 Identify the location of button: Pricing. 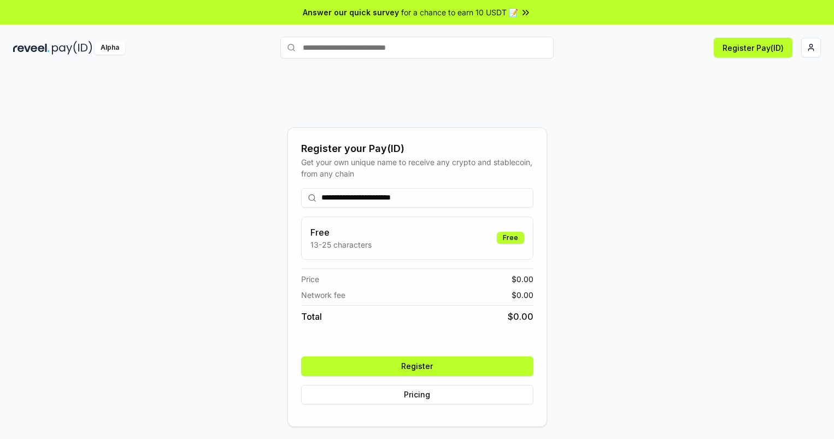
(417, 395).